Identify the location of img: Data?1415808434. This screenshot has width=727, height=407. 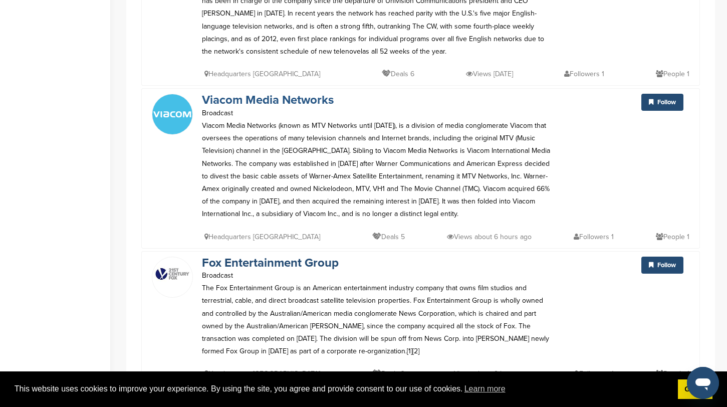
(172, 114).